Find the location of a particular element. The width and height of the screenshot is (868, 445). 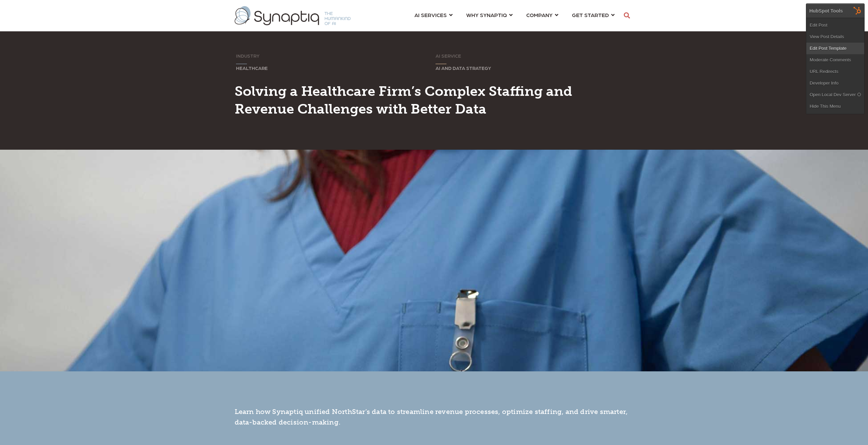

a: View Post Details is located at coordinates (836, 37).